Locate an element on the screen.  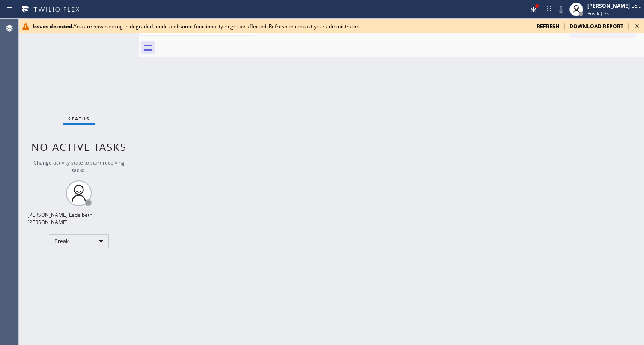
div: You are now running in degraded mode and some functionality might be affected. Refresh or contact... is located at coordinates (281, 26).